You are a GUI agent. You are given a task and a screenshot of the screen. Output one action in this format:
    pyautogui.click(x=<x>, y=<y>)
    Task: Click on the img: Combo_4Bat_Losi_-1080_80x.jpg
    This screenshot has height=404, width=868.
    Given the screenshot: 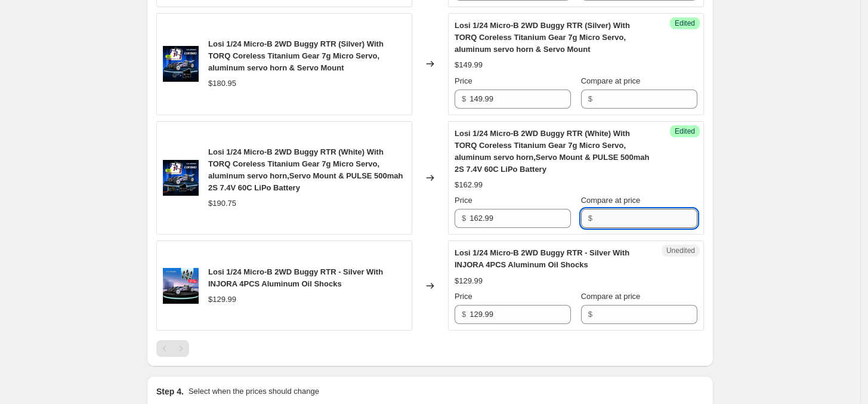 What is the action you would take?
    pyautogui.click(x=181, y=178)
    